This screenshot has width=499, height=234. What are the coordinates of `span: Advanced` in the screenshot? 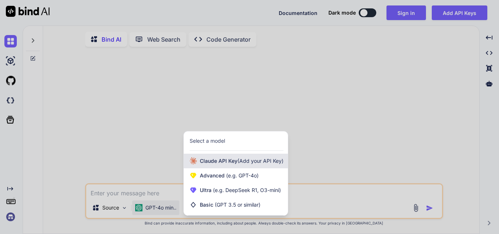 It's located at (229, 176).